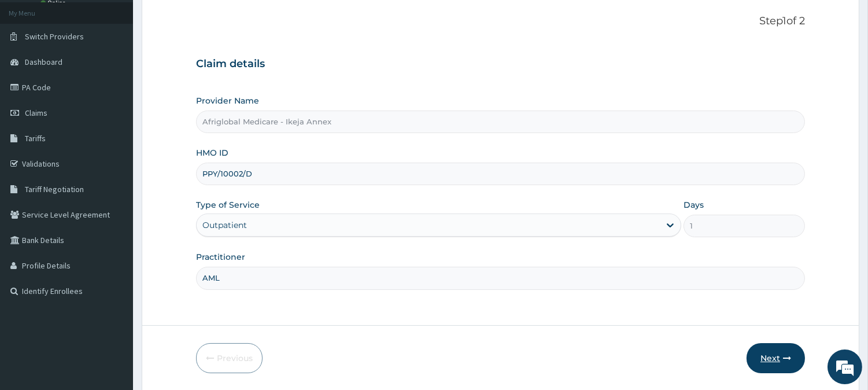 This screenshot has width=868, height=390. What do you see at coordinates (500, 278) in the screenshot?
I see `input: Enter Name` at bounding box center [500, 278].